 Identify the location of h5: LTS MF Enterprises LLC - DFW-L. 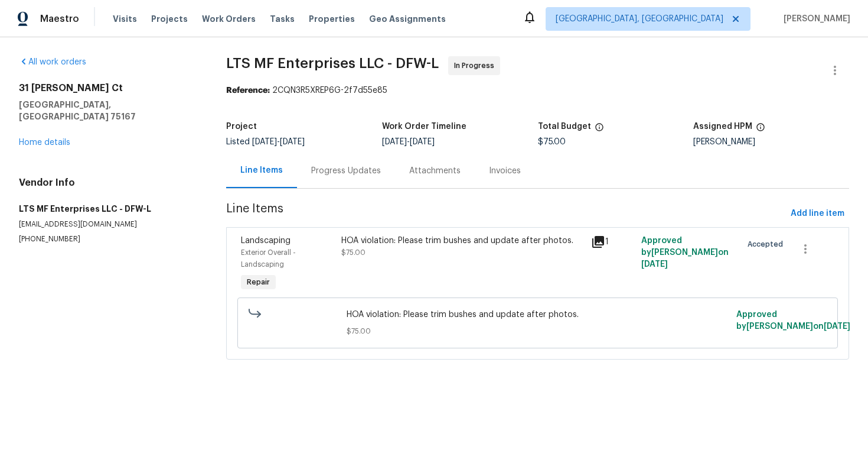
(108, 208).